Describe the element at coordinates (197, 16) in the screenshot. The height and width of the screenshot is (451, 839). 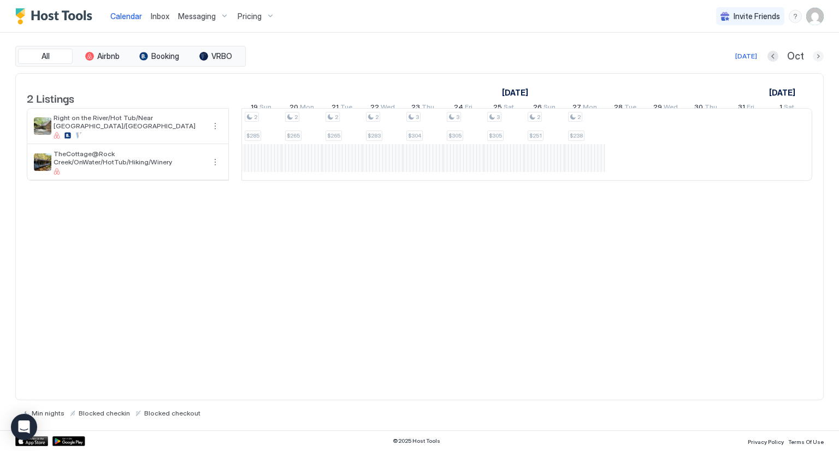
I see `span: Messaging` at that location.